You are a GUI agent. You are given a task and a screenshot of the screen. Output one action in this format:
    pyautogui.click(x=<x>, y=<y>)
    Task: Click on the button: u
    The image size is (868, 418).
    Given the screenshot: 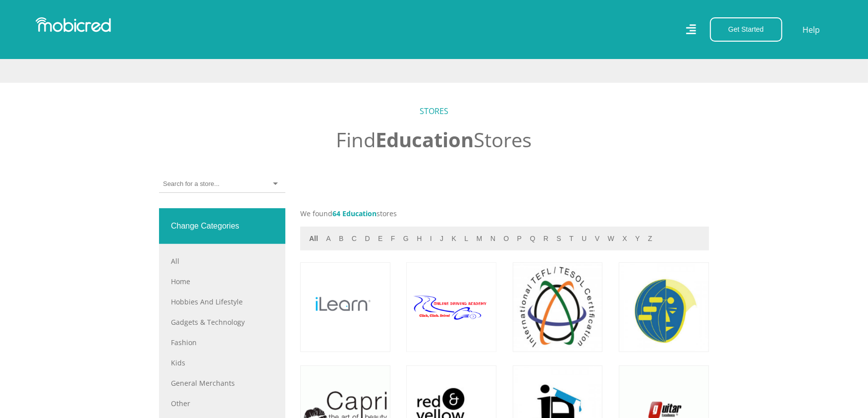 What is the action you would take?
    pyautogui.click(x=585, y=239)
    